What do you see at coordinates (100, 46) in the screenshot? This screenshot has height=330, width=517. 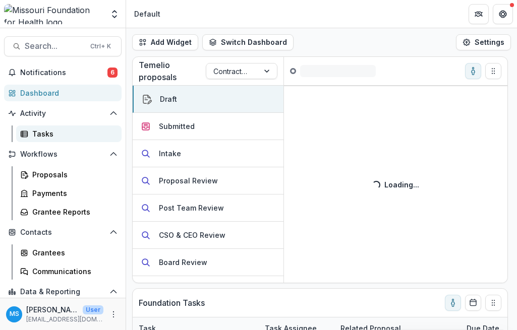 I see `div: Ctrl + K` at bounding box center [100, 46].